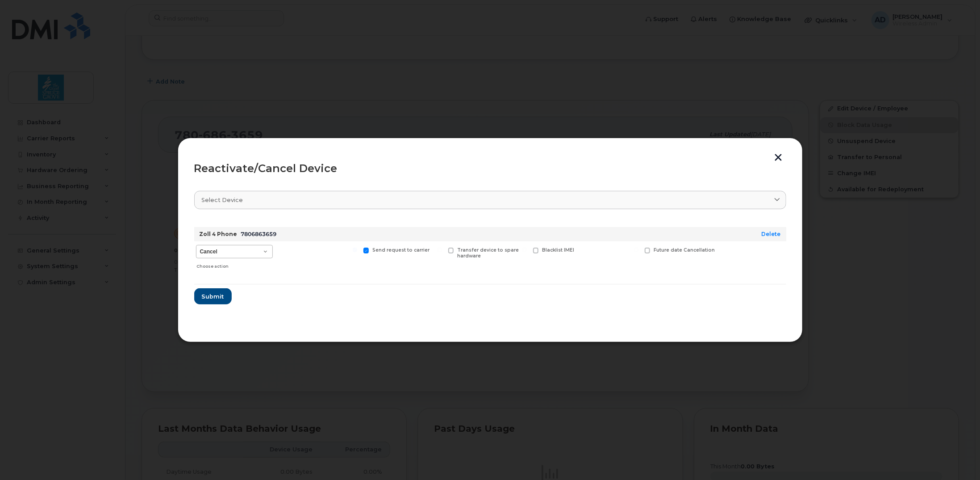 Image resolution: width=980 pixels, height=480 pixels. What do you see at coordinates (488, 253) in the screenshot?
I see `span: Transfer device to spare hardware` at bounding box center [488, 253].